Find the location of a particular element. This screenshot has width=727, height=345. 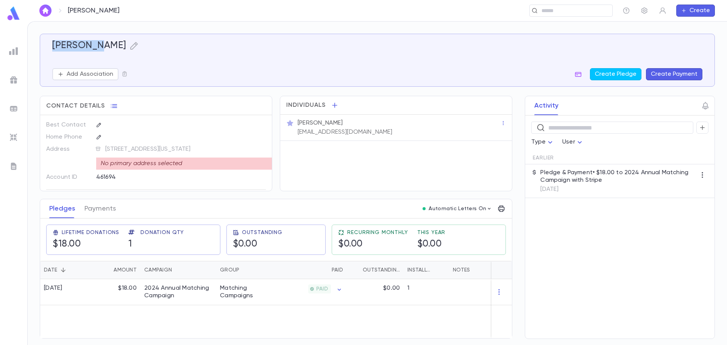

div: No primary address selected is located at coordinates (184, 163).